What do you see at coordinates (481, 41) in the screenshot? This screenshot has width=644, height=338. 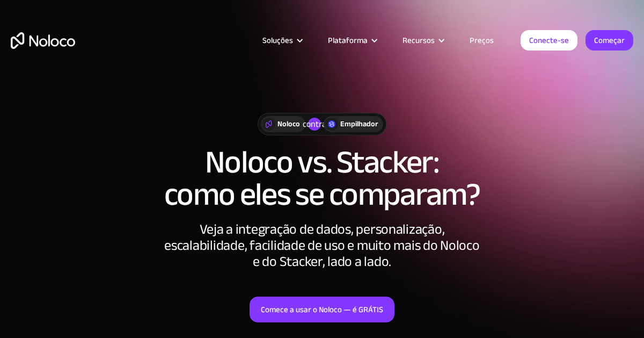 I see `a: Preços` at bounding box center [481, 41].